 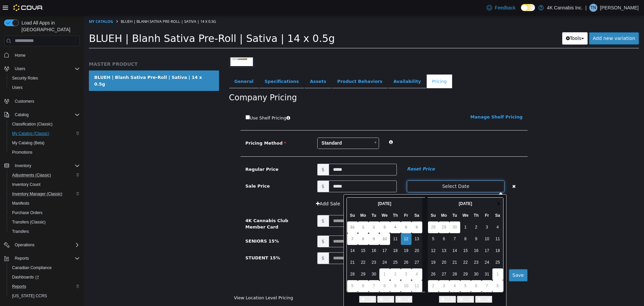 What do you see at coordinates (29, 222) in the screenshot?
I see `span: Transfers (Classic)` at bounding box center [29, 222].